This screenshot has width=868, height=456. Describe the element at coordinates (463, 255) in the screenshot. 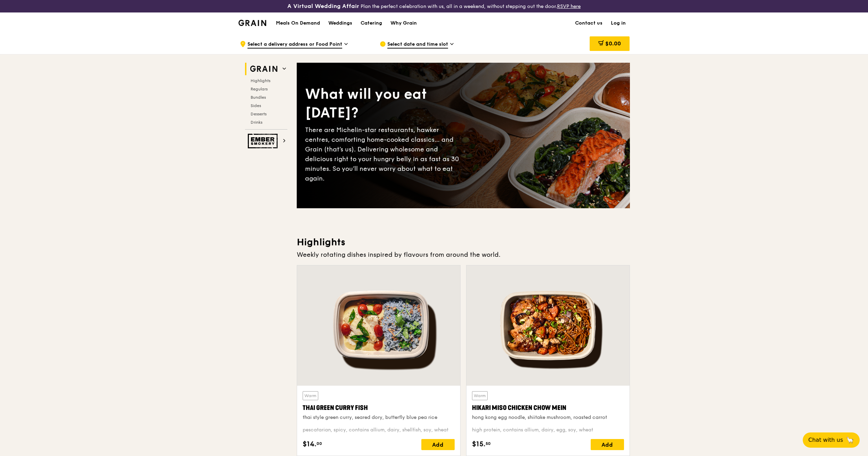

I see `div: Weekly rotating dishes inspired by flavours from around the world.` at that location.